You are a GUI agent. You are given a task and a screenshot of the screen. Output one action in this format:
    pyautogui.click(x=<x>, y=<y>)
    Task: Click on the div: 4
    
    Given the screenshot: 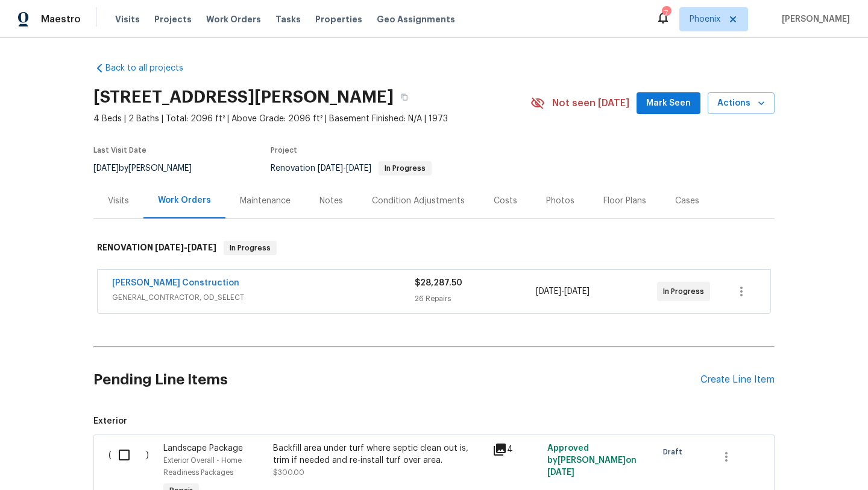 What is the action you would take?
    pyautogui.click(x=516, y=449)
    